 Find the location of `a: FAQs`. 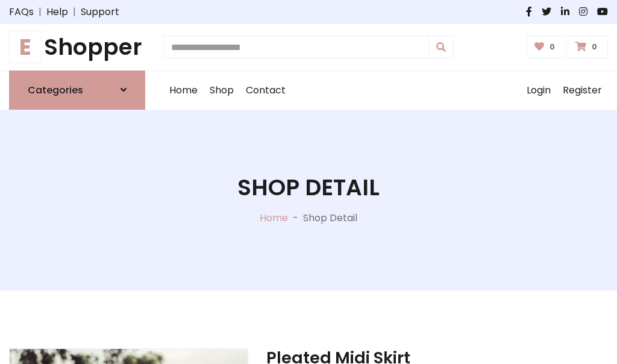

a: FAQs is located at coordinates (21, 12).